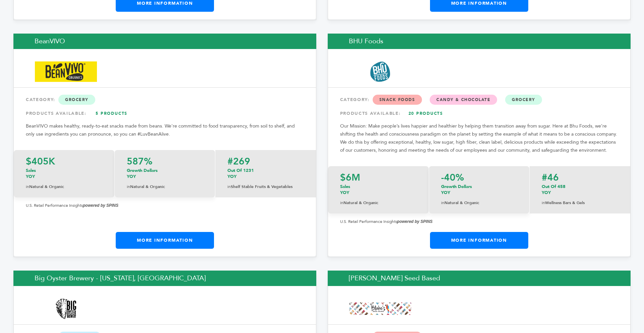  What do you see at coordinates (165, 130) in the screenshot?
I see `p: BeanVIVO makes healthy, ready-to-eat snacks made from beans. We're committed to food transparency...` at bounding box center [165, 130].